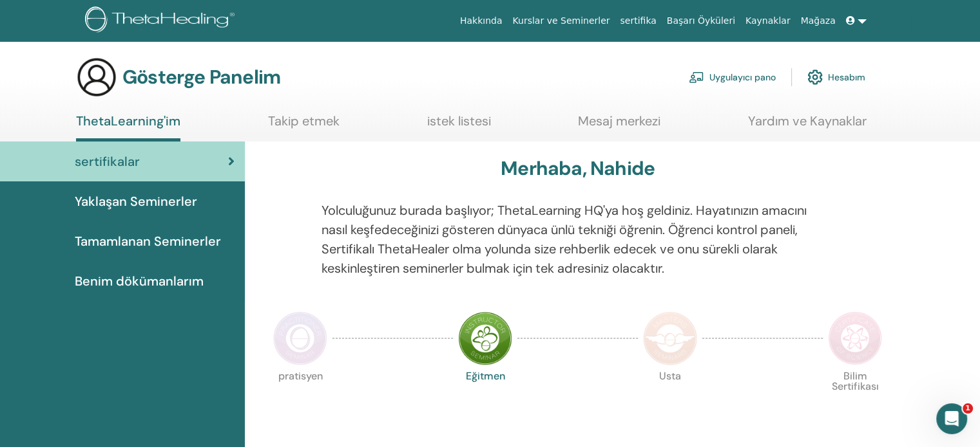 This screenshot has height=447, width=980. I want to click on a: Mağaza, so click(817, 21).